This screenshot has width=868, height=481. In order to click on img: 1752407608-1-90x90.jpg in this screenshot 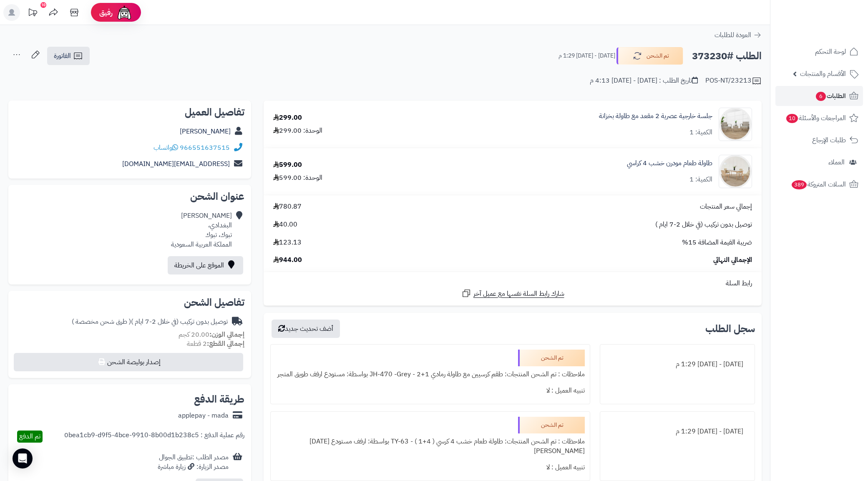, I will do `click(735, 124)`.